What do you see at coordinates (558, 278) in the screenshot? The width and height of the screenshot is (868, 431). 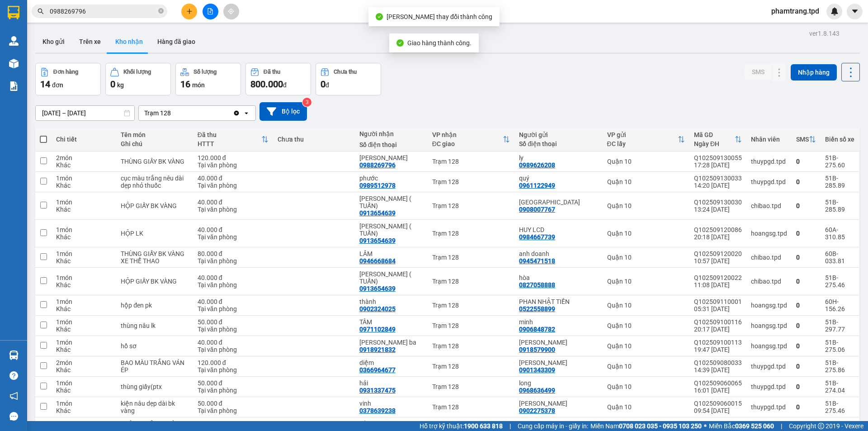 I see `div: hòa` at bounding box center [558, 278].